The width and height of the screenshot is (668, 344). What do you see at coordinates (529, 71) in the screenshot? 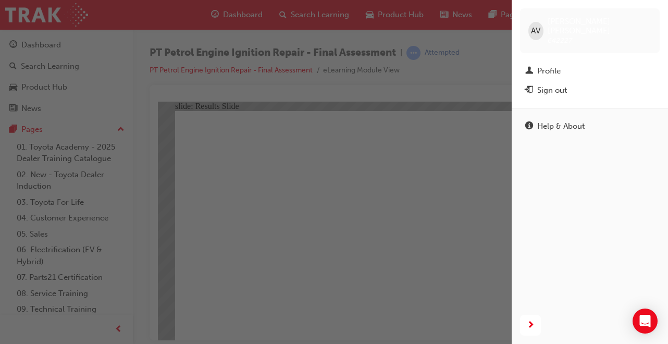
I see `span: man-icon` at bounding box center [529, 71].